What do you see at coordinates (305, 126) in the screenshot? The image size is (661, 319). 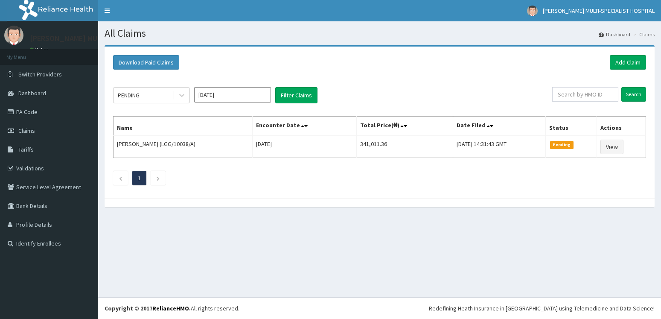 I see `th: Encounter Date` at bounding box center [305, 126].